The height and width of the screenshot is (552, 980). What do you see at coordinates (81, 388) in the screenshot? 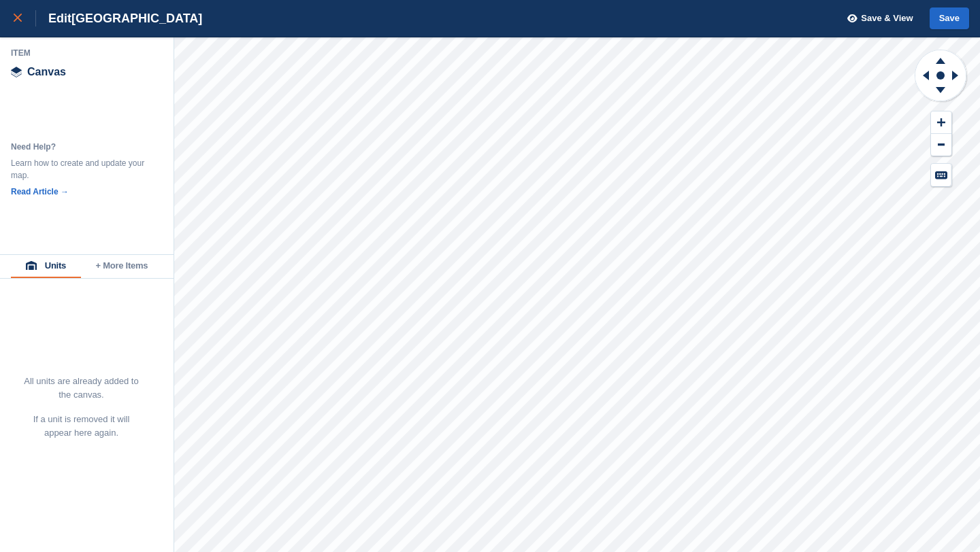
I see `p: All units are already added to the canvas.` at bounding box center [81, 388].